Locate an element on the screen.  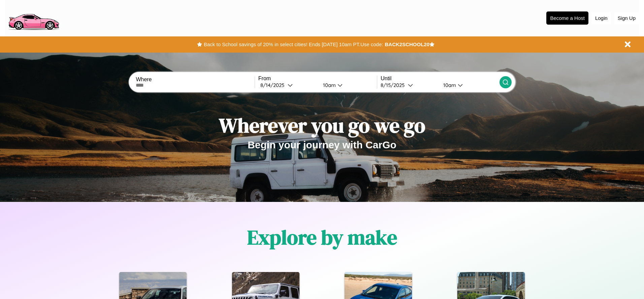
div: 8 / 14 / 2025 is located at coordinates (274, 85).